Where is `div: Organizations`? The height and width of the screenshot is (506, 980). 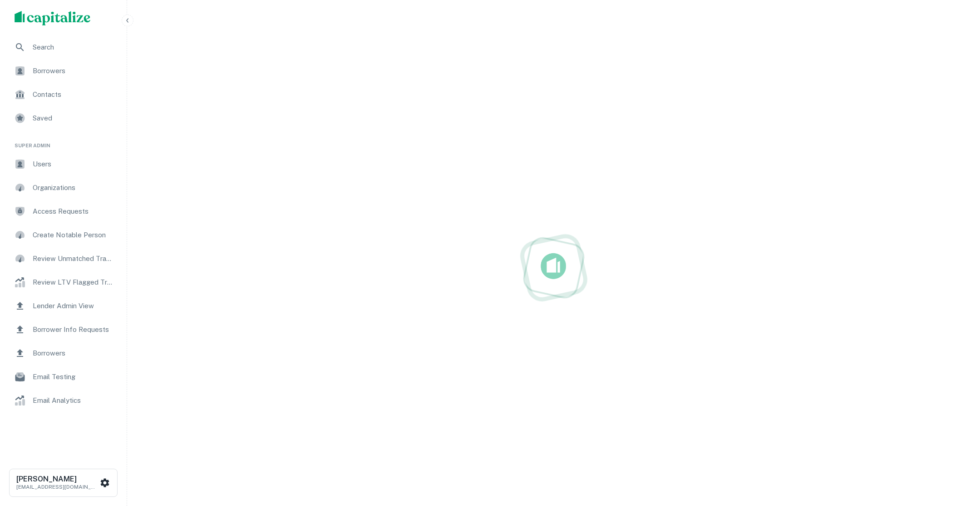
div: Organizations is located at coordinates (63, 188).